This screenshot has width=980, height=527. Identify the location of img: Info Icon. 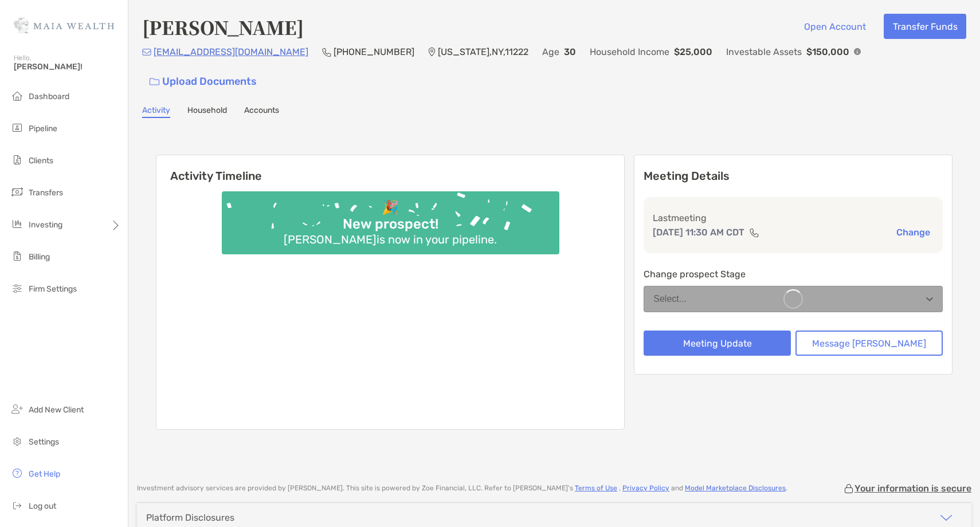
(858, 52).